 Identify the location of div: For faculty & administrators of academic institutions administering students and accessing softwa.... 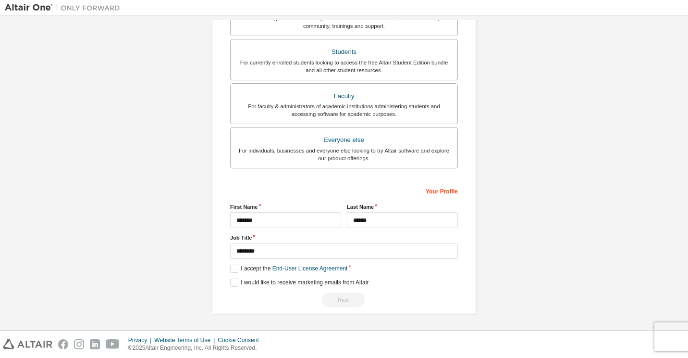
(344, 110).